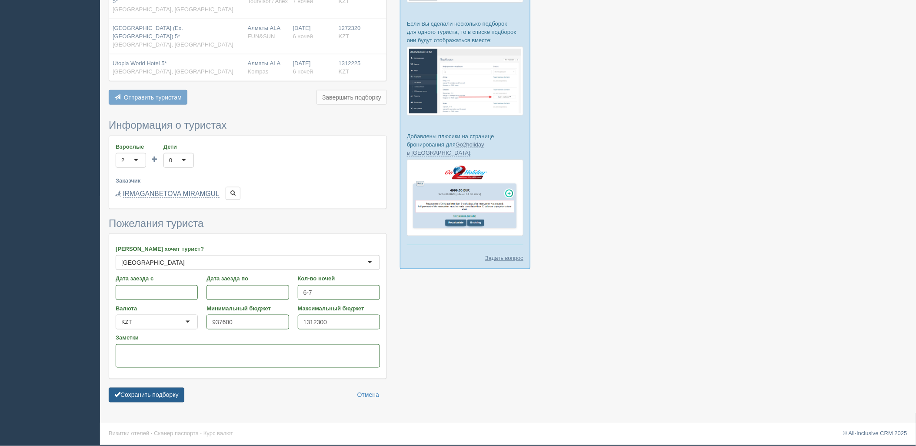 The height and width of the screenshot is (446, 916). What do you see at coordinates (248, 180) in the screenshot?
I see `label: Заказчик` at bounding box center [248, 180].